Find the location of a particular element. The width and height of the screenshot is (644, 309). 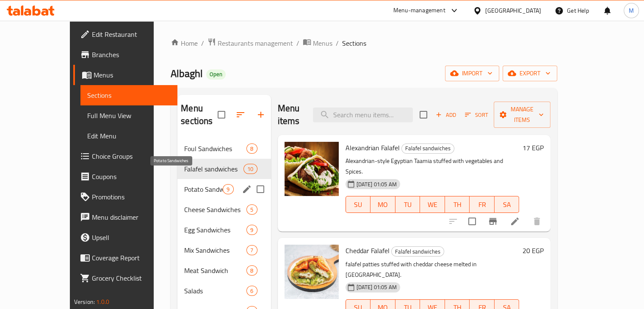

span: Foul Sandwiches is located at coordinates (215, 149).